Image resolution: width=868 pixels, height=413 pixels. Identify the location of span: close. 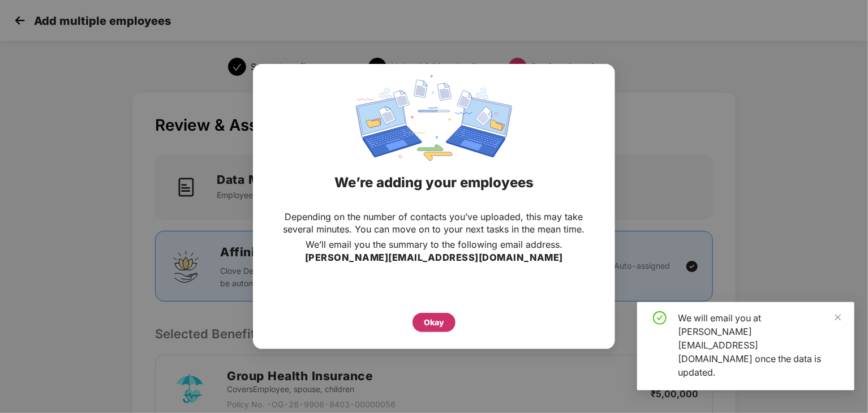
(838, 318).